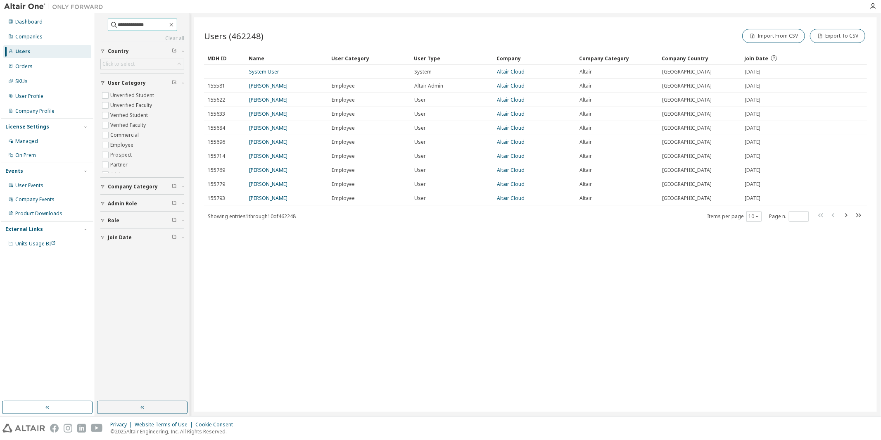  What do you see at coordinates (39, 213) in the screenshot?
I see `div: Product Downloads` at bounding box center [39, 213].